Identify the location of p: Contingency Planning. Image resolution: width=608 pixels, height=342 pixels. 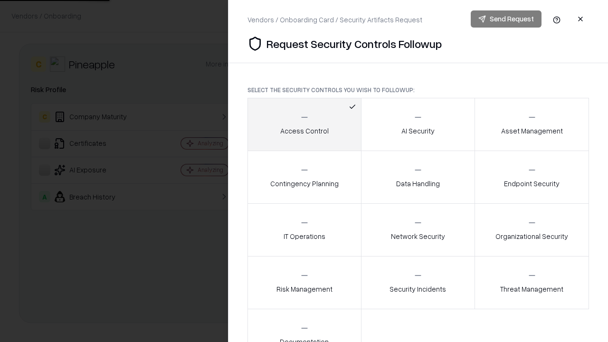
(305, 183).